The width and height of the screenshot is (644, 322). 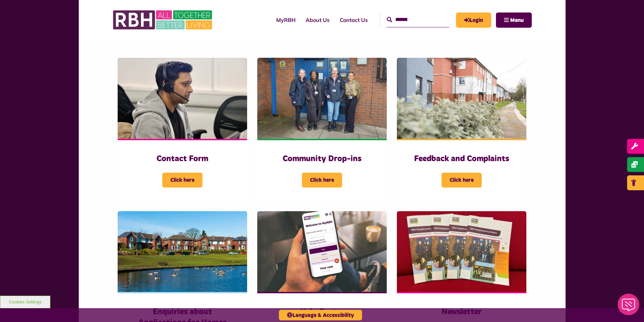 What do you see at coordinates (461, 129) in the screenshot?
I see `a: Feedback and Complaints Click here` at bounding box center [461, 129].